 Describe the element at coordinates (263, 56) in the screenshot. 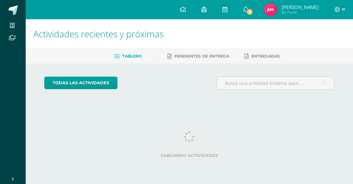

I see `a: Entregadas` at that location.